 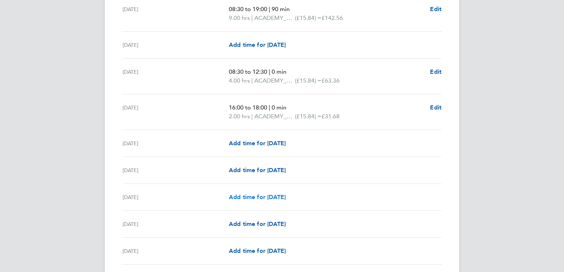 I want to click on span: 2.00 hrs, so click(x=239, y=116).